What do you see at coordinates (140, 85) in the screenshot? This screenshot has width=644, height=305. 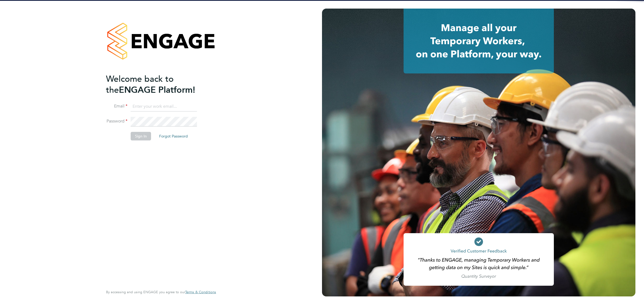 I see `span: Welcome back to the` at bounding box center [140, 85].